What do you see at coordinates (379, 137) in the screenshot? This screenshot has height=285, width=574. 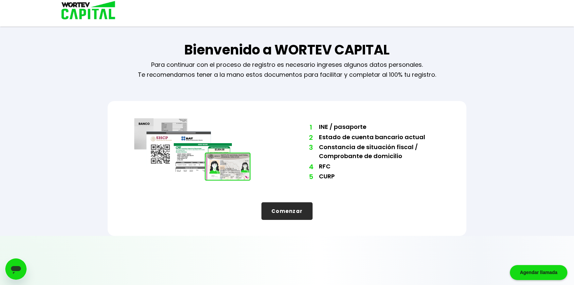 I see `li: Estado de cuenta bancario actual` at bounding box center [379, 137].